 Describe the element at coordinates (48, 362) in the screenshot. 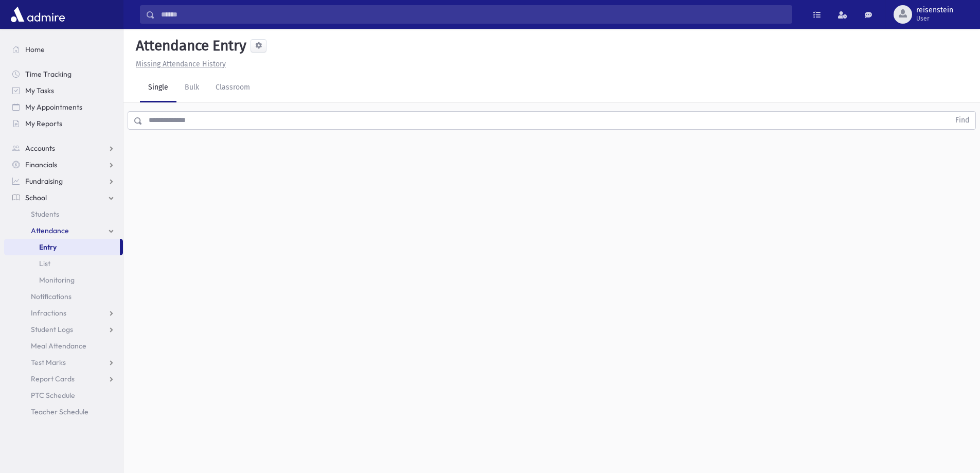

I see `span: Test Marks` at that location.